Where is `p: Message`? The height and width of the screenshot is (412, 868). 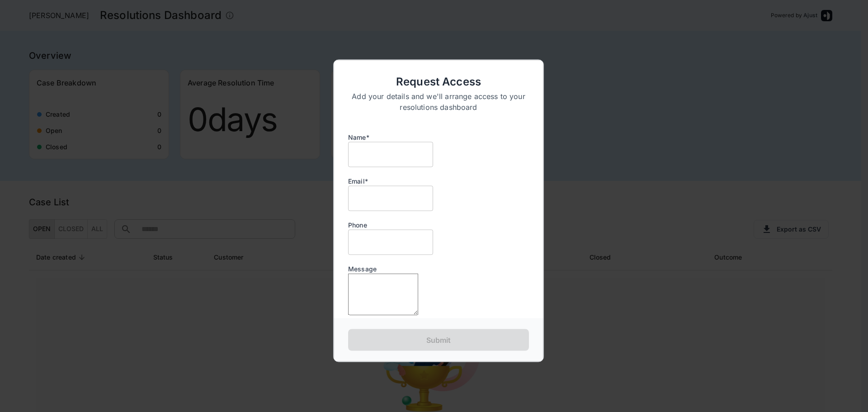 p: Message is located at coordinates (438, 268).